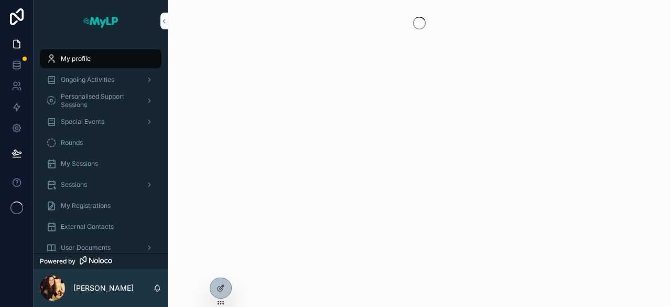 Image resolution: width=671 pixels, height=307 pixels. Describe the element at coordinates (99, 101) in the screenshot. I see `span: Personalised Support Sessions` at that location.